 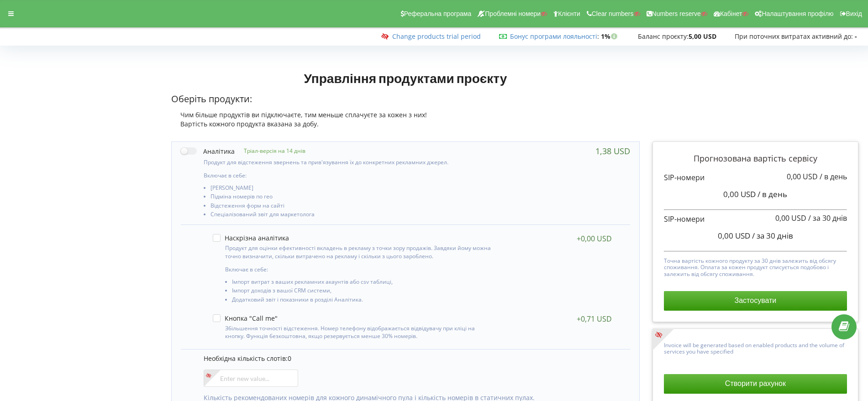 I want to click on h1: Управління продуктами проєкту, so click(x=405, y=78).